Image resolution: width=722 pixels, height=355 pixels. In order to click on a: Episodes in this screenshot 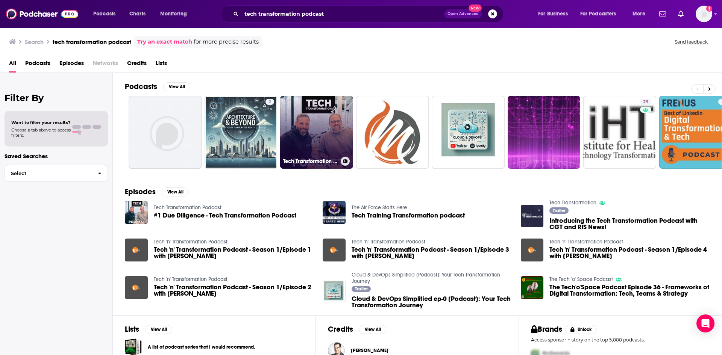, I will do `click(71, 65)`.